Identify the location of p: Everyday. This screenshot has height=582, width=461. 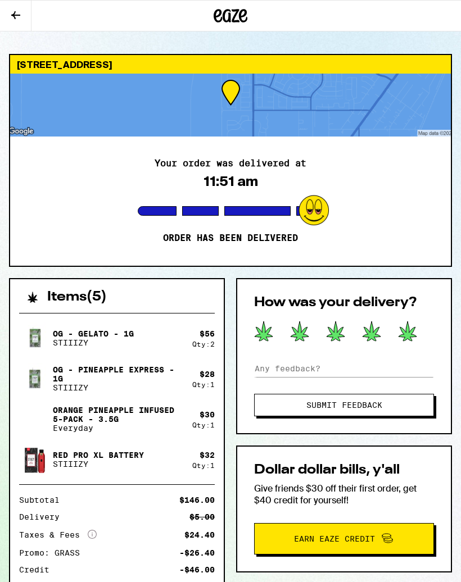
(118, 428).